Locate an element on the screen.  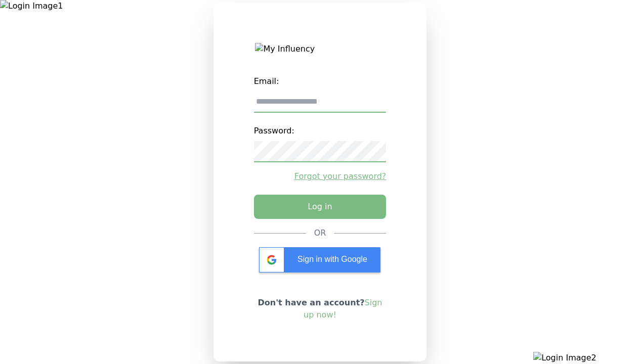
button: Log in is located at coordinates (320, 207).